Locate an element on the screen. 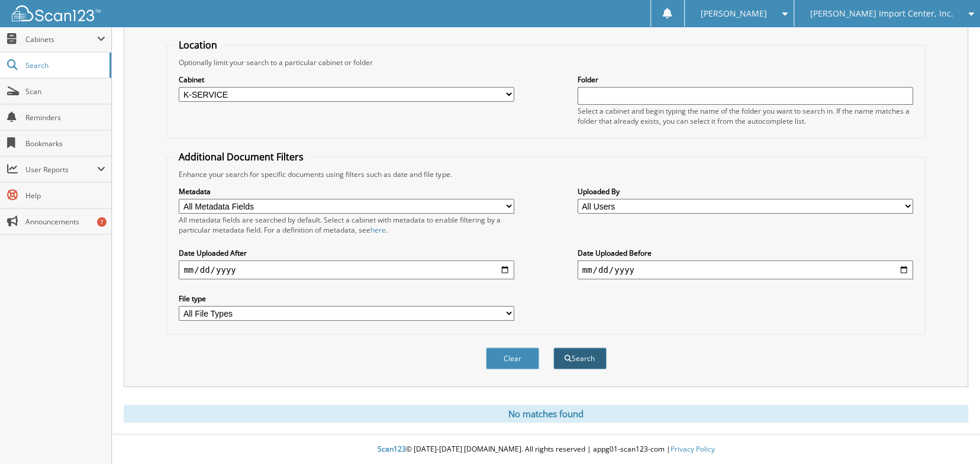 This screenshot has height=464, width=980. div: Chat Widget is located at coordinates (951, 435).